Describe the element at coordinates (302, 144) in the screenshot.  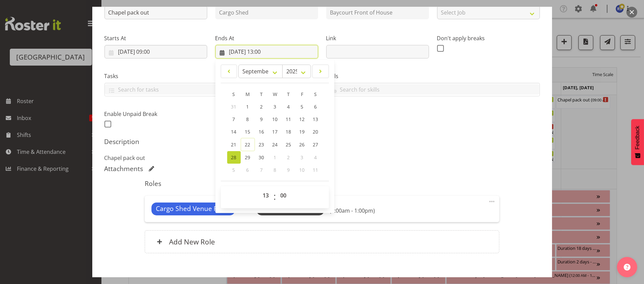
I see `span: 26` at that location.